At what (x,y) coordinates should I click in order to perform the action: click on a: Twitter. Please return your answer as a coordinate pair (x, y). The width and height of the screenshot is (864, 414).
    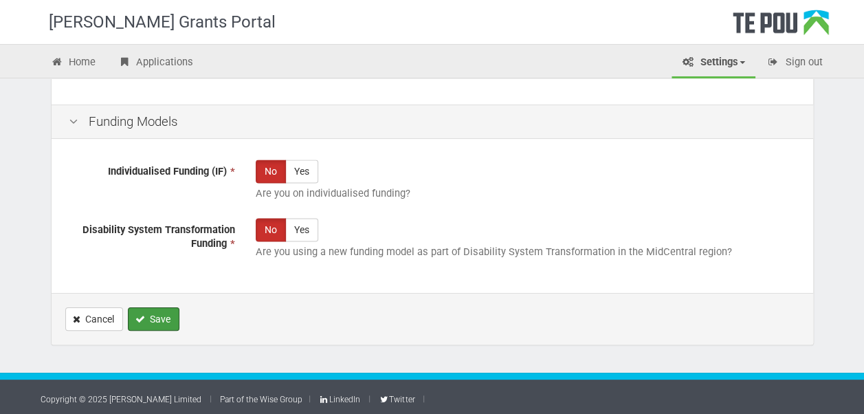
    Looking at the image, I should click on (397, 399).